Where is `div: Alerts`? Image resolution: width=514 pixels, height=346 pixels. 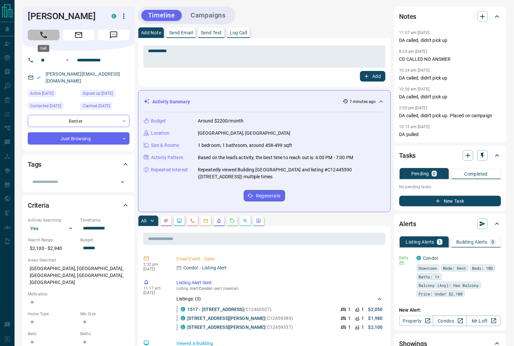 div: Alerts is located at coordinates (450, 224).